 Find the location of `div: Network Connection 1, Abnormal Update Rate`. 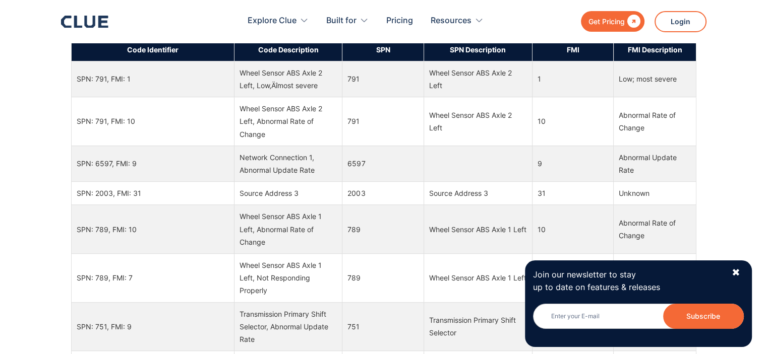

div: Network Connection 1, Abnormal Update Rate is located at coordinates (288, 164).